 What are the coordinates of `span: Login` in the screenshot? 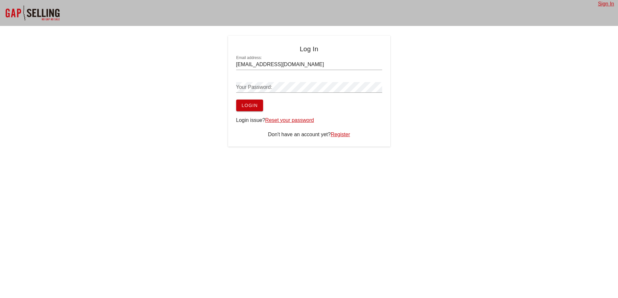 It's located at (250, 105).